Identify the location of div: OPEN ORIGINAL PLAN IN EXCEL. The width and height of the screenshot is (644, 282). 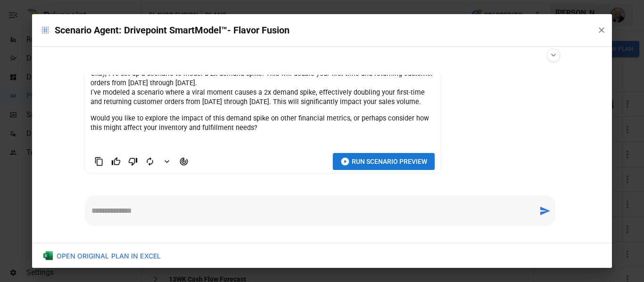
(101, 256).